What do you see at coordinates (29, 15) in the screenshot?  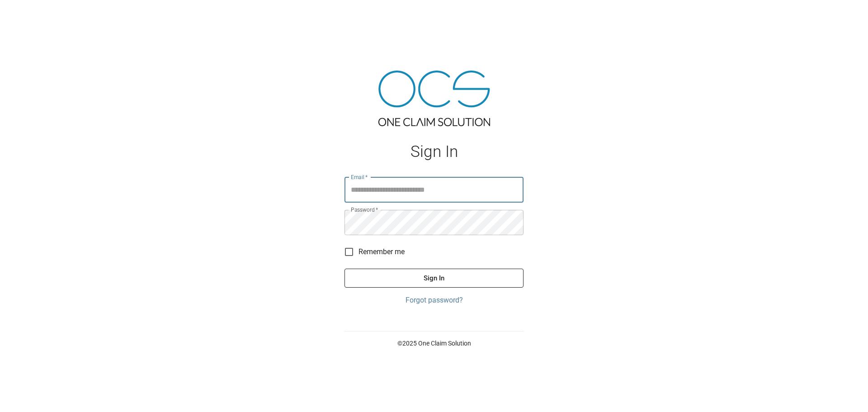 I see `img: ocs-logo-white-transparent.png` at bounding box center [29, 15].